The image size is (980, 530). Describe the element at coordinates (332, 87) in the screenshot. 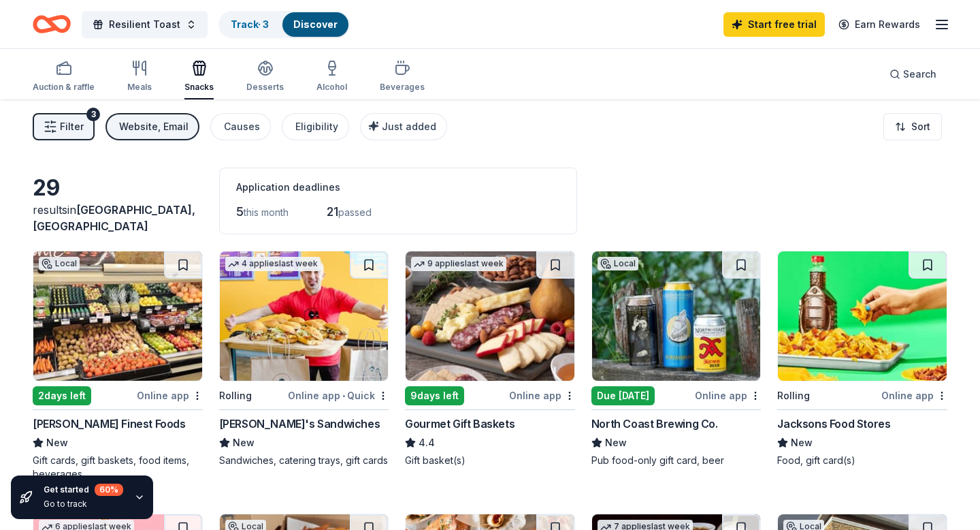

I see `div: Alcohol` at that location.